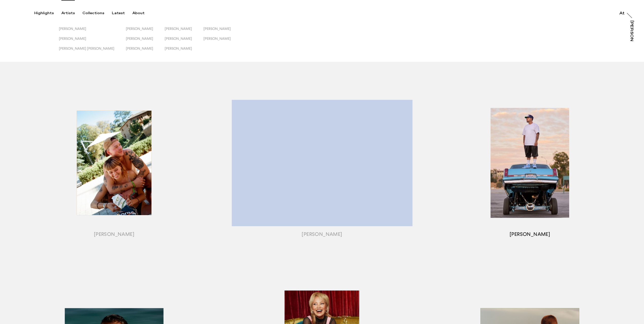 This screenshot has width=644, height=324. What do you see at coordinates (72, 13) in the screenshot?
I see `button: Artists` at bounding box center [72, 13].